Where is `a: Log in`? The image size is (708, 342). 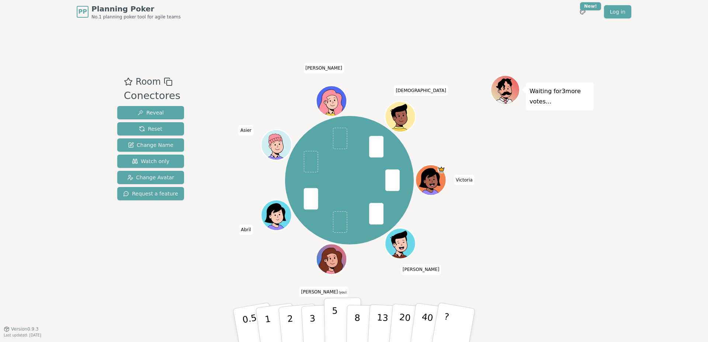 a: Log in is located at coordinates (617, 12).